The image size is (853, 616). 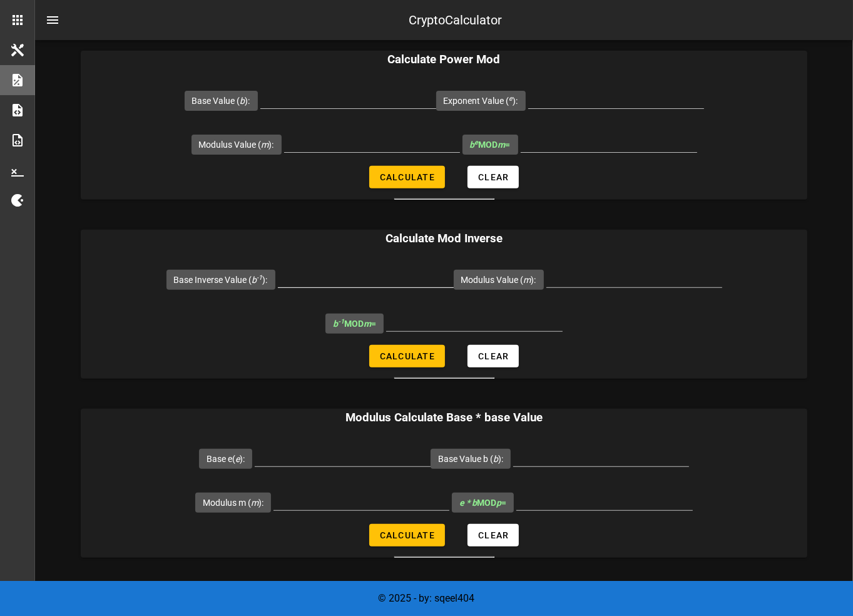 I want to click on label: Modulus m ( ):, so click(x=233, y=502).